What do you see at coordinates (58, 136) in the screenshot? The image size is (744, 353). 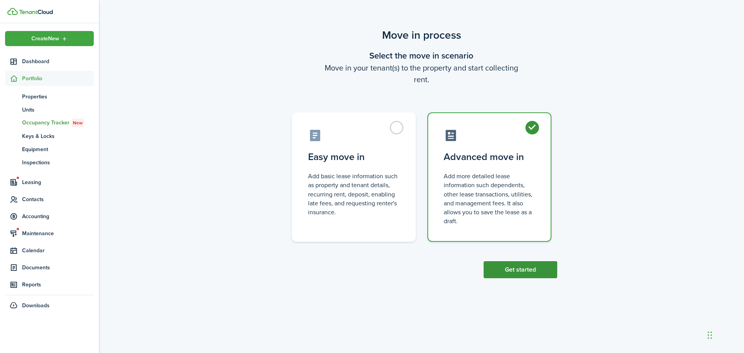 I see `span: Keys & Locks` at bounding box center [58, 136].